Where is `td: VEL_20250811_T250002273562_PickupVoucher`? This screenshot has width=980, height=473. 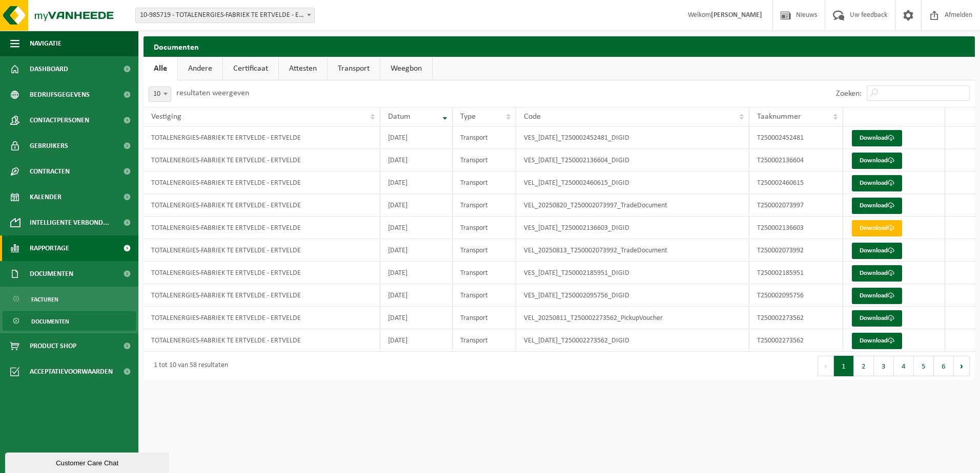
td: VEL_20250811_T250002273562_PickupVoucher is located at coordinates (632, 318).